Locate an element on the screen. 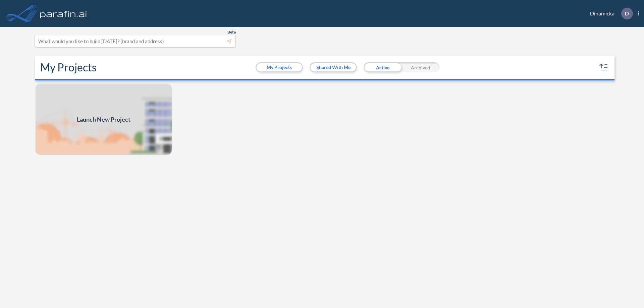 Image resolution: width=644 pixels, height=308 pixels. p: D is located at coordinates (627, 13).